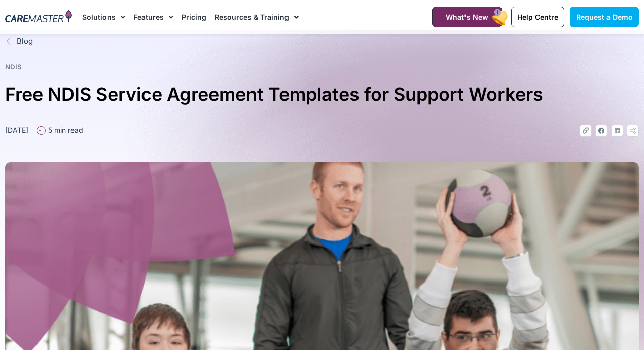 Image resolution: width=644 pixels, height=350 pixels. I want to click on span: 5 min read, so click(64, 130).